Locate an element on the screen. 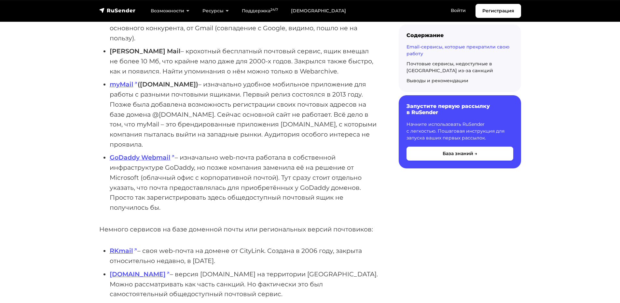  a: Ресурсы is located at coordinates (215, 11).